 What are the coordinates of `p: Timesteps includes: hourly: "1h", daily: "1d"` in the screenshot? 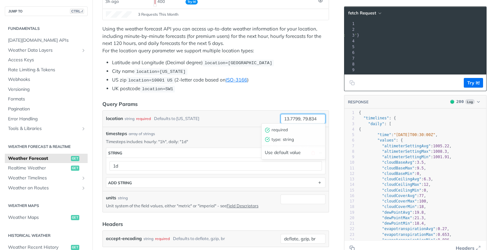 It's located at (216, 142).